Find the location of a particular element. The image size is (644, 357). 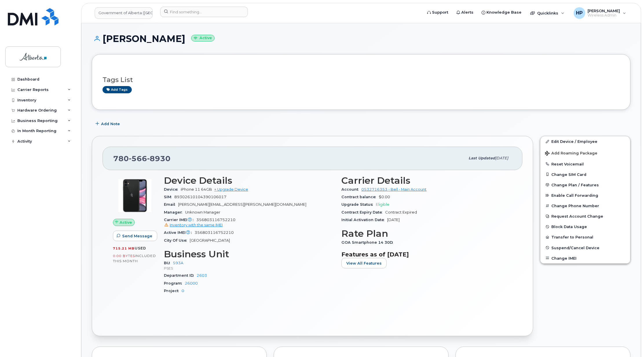

span: Active is located at coordinates (125, 222).